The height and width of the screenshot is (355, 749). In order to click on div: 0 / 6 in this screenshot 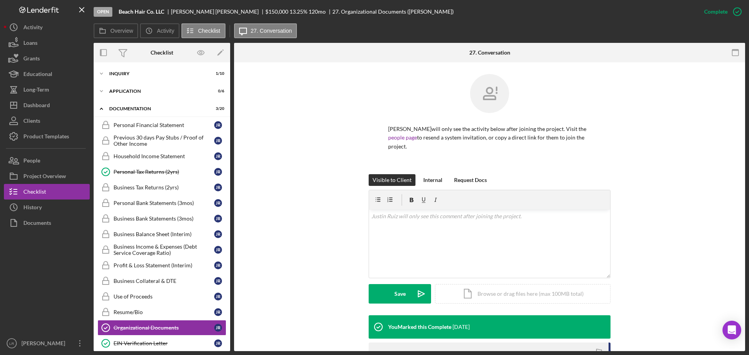, I will do `click(217, 91)`.